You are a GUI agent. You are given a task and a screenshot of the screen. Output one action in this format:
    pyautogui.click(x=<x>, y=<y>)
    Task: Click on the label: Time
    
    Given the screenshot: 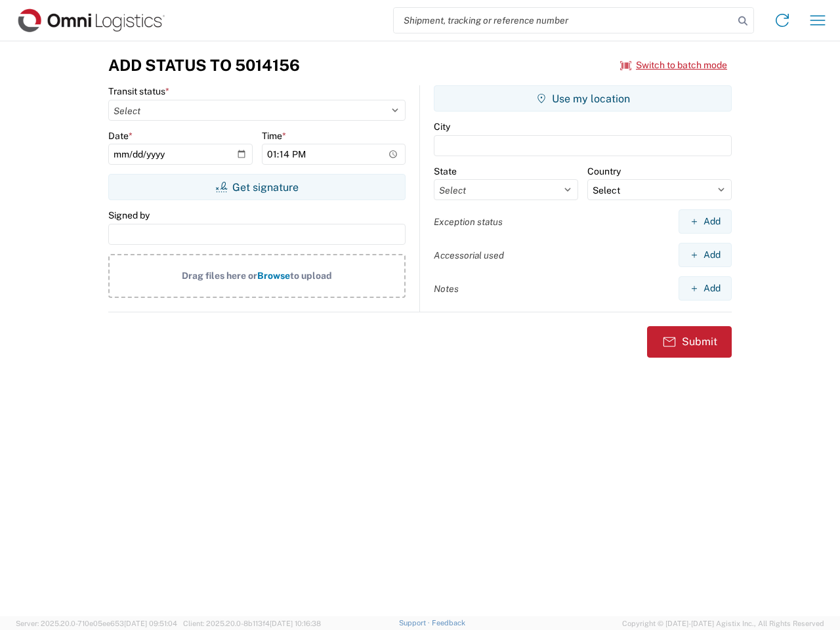 What is the action you would take?
    pyautogui.click(x=274, y=136)
    